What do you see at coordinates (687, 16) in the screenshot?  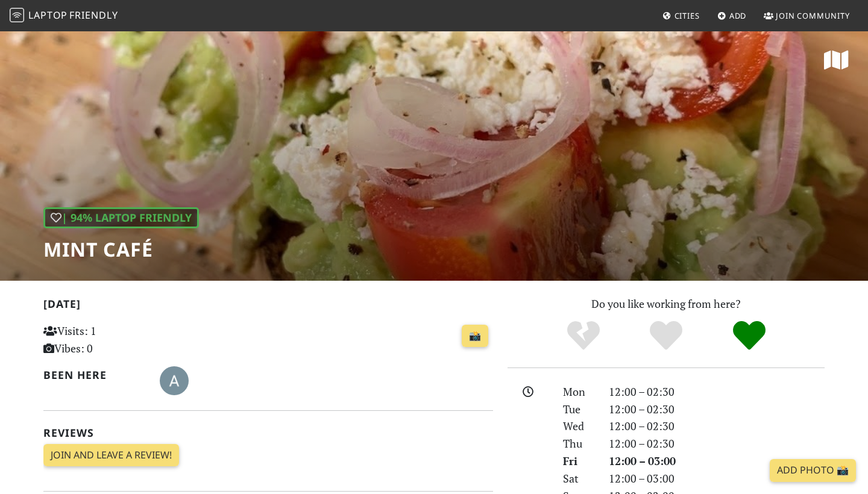 I see `span: Cities` at bounding box center [687, 16].